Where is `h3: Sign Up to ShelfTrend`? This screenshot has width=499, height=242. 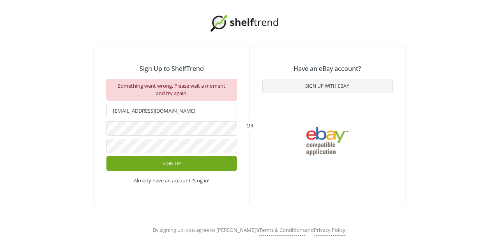 h3: Sign Up to ShelfTrend is located at coordinates (172, 69).